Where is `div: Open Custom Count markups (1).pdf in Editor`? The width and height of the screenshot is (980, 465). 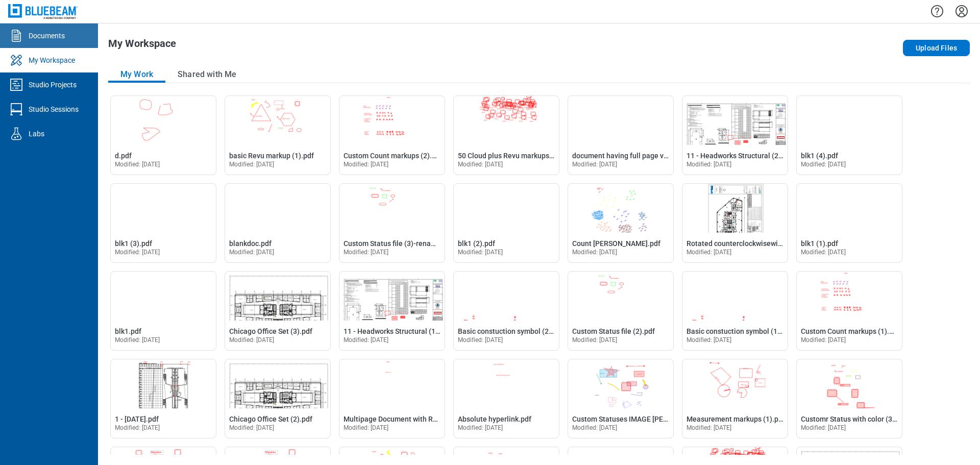
div: Open Custom Count markups (1).pdf in Editor is located at coordinates (849, 311).